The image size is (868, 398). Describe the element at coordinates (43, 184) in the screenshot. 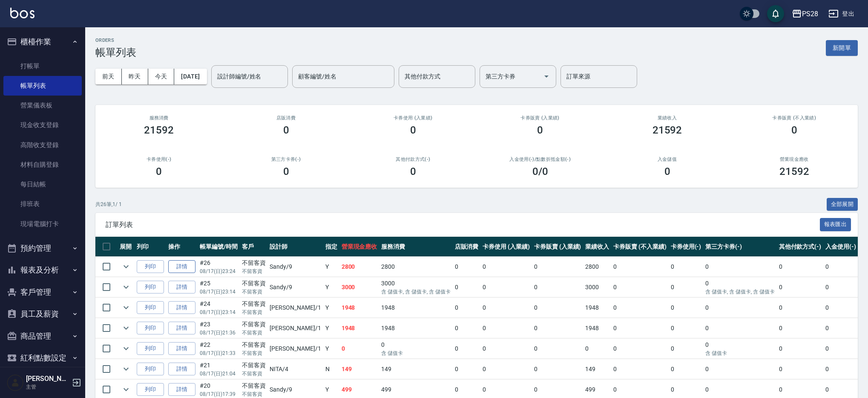

I see `a: 每日結帳` at that location.